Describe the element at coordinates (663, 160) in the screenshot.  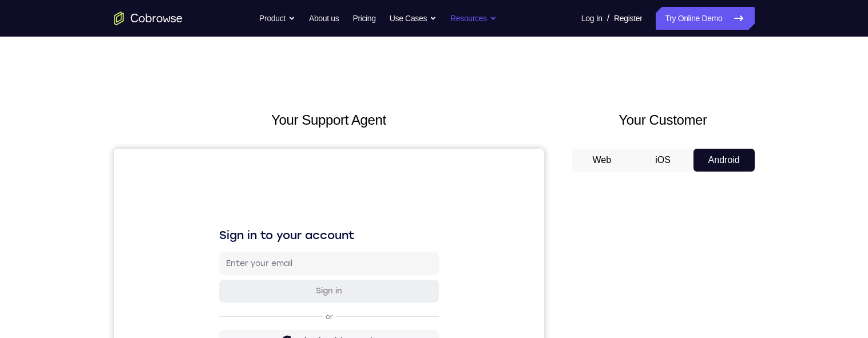
I see `button: iOS` at that location.